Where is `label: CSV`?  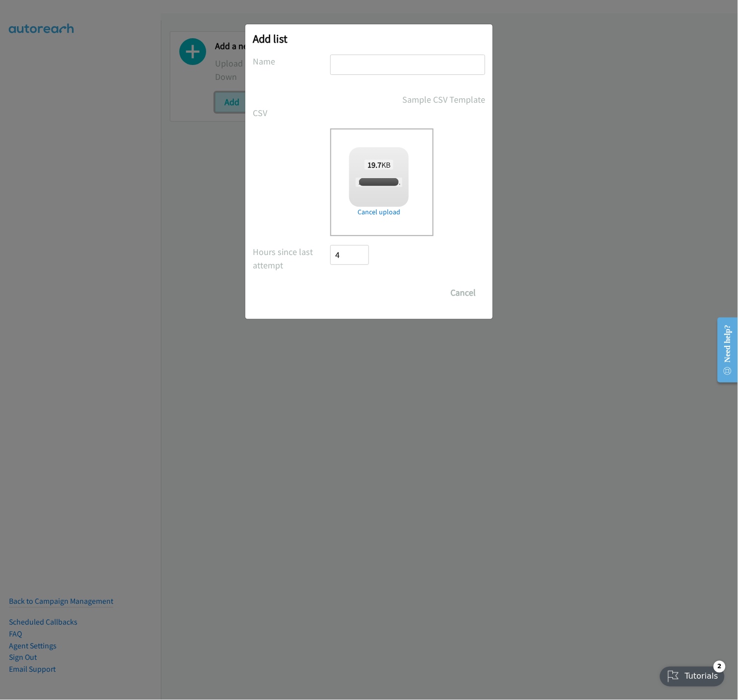
label: CSV is located at coordinates (292, 113).